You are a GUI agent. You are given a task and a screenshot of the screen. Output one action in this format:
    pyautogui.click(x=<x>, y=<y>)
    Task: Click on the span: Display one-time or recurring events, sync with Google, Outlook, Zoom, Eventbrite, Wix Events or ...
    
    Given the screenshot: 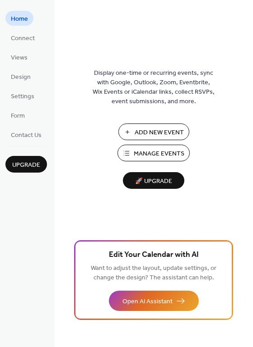 What is the action you would take?
    pyautogui.click(x=153, y=88)
    